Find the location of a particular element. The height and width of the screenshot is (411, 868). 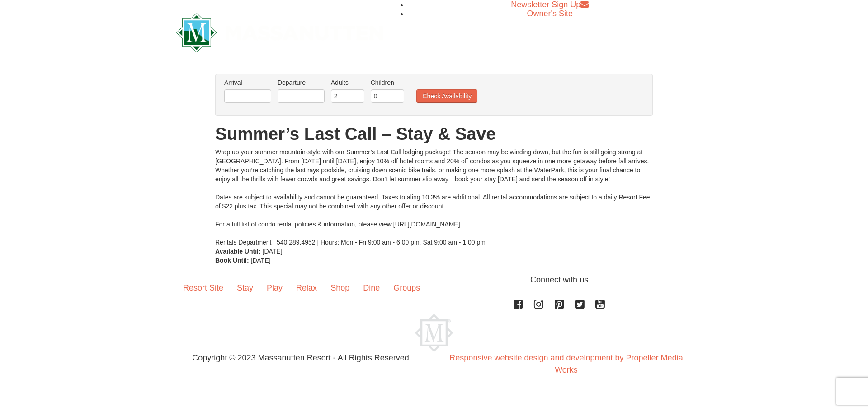

a: Play is located at coordinates (274, 288).